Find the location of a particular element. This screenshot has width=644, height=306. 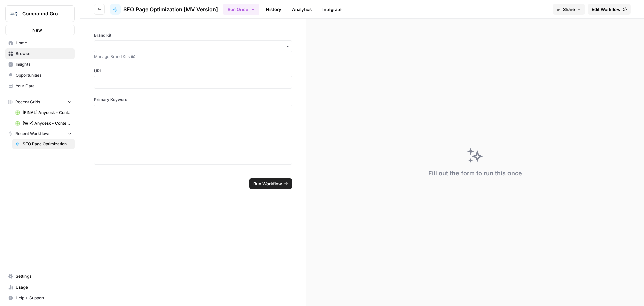

a: Browse is located at coordinates (40, 53).